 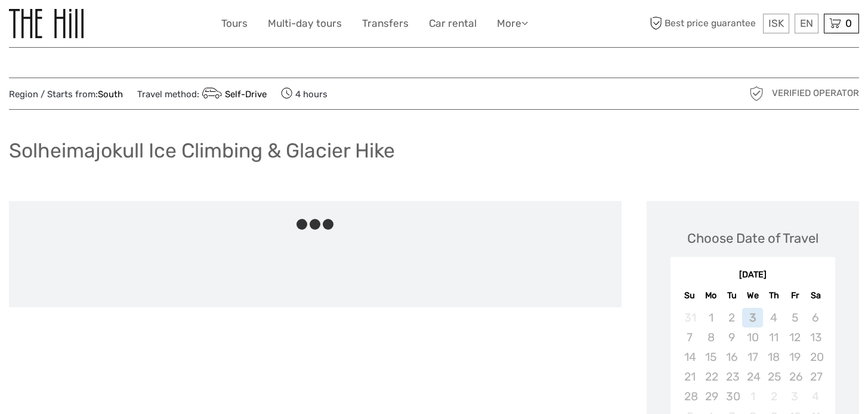 I want to click on span: Region / Starts from:, so click(x=66, y=94).